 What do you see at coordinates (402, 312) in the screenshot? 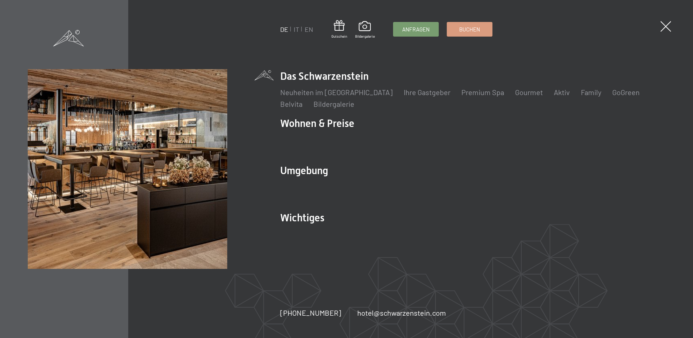
I see `a: hotel@schwarzenstein.com` at bounding box center [402, 312].